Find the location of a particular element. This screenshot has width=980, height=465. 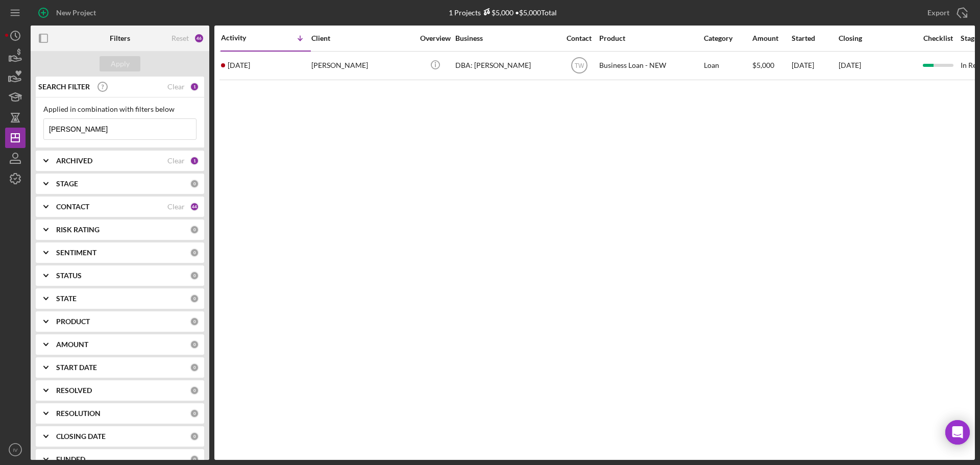

div: Business Loan - NEW is located at coordinates (651, 66).